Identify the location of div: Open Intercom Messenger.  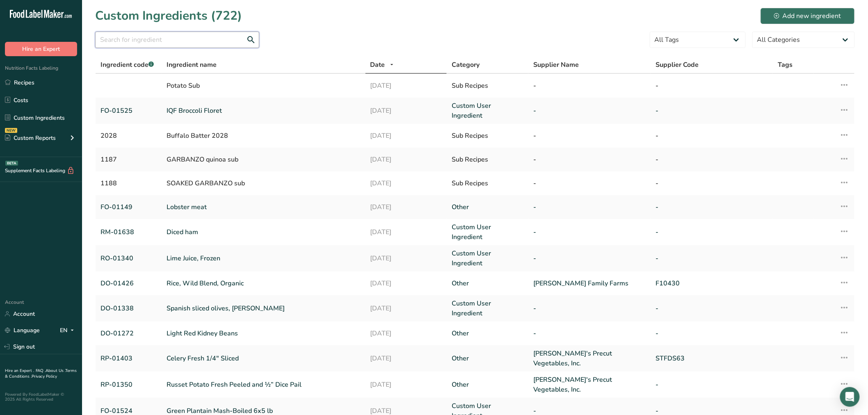
(850, 397).